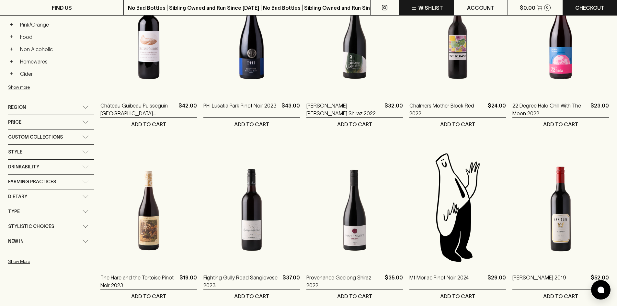 The width and height of the screenshot is (617, 306). What do you see at coordinates (241, 281) in the screenshot?
I see `p: Fighting Gully Road Sangiovese 2023` at bounding box center [241, 281].